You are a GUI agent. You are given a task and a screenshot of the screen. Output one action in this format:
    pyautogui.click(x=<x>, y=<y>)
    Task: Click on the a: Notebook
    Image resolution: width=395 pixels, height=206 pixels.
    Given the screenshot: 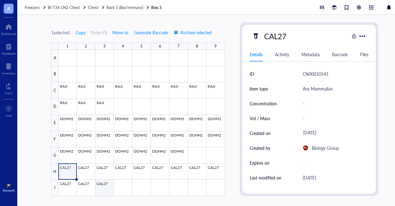 What is the action you would take?
    pyautogui.click(x=9, y=48)
    